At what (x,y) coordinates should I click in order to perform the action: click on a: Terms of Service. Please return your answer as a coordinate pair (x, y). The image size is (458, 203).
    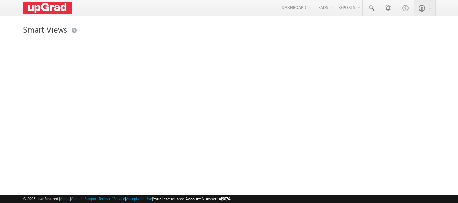
    Looking at the image, I should click on (112, 198).